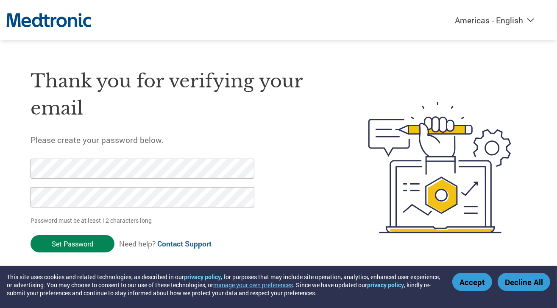 Image resolution: width=557 pixels, height=308 pixels. What do you see at coordinates (72, 243) in the screenshot?
I see `input: Set Password` at bounding box center [72, 243].